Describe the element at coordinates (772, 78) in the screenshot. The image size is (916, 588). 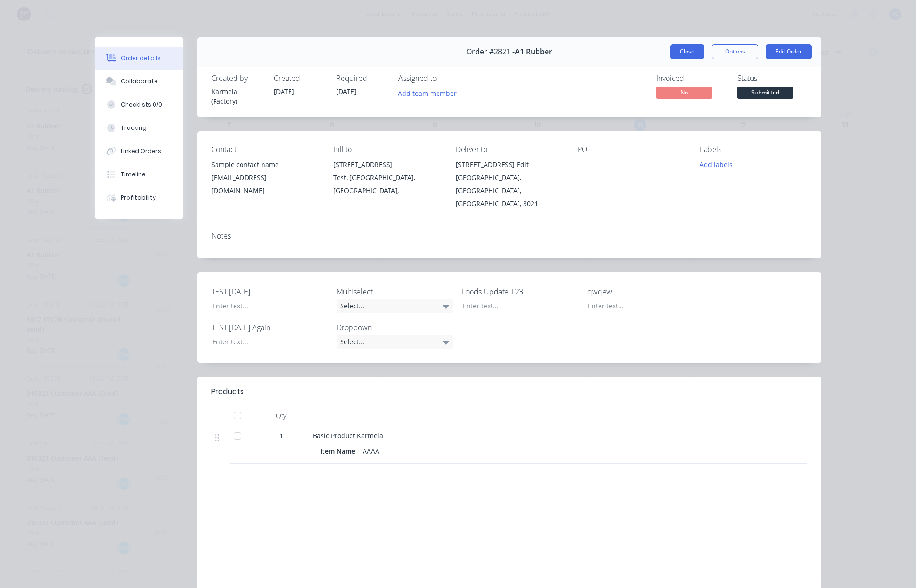
I see `div: Status` at that location.